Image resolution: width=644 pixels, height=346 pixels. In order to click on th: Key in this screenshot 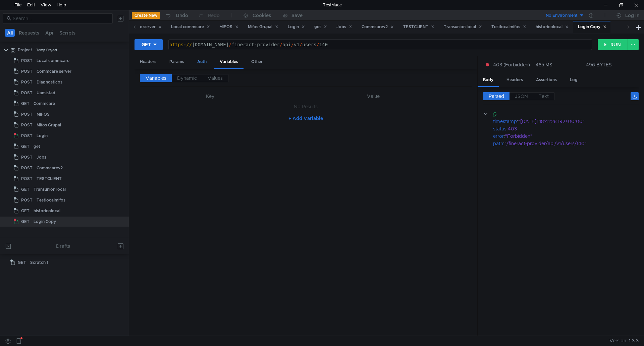, I will do `click(210, 96)`.